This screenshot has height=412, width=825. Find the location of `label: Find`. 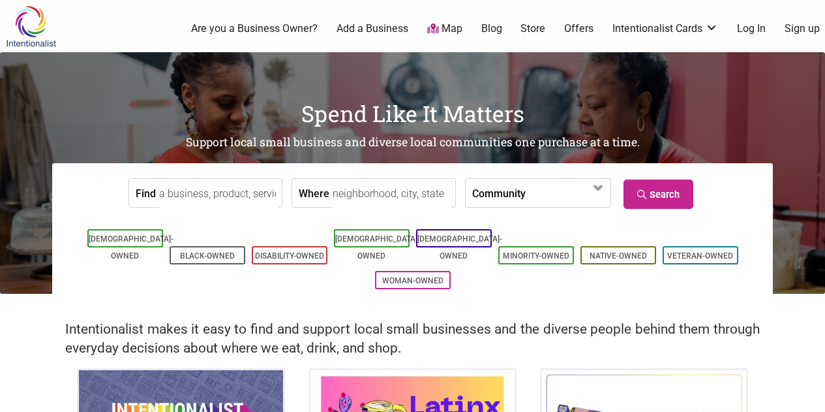

label: Find is located at coordinates (145, 192).